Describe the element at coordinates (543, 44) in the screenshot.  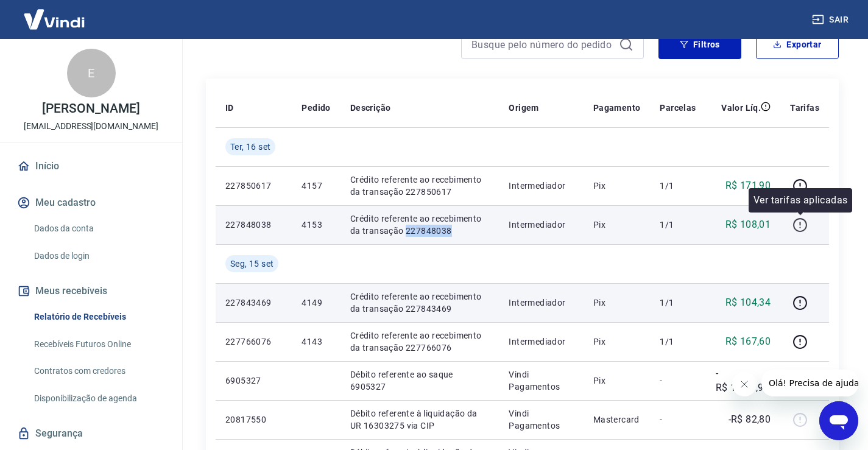
I see `input: Busque pelo número do pedido` at that location.